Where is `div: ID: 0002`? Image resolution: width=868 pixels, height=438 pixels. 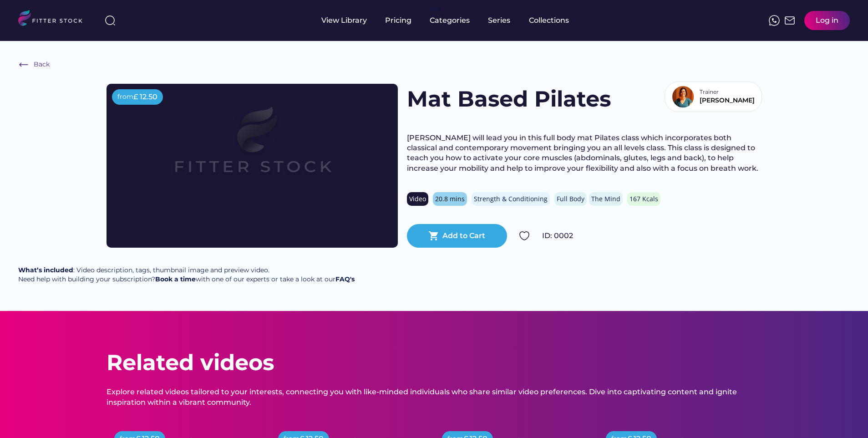 div: ID: 0002 is located at coordinates (652, 236).